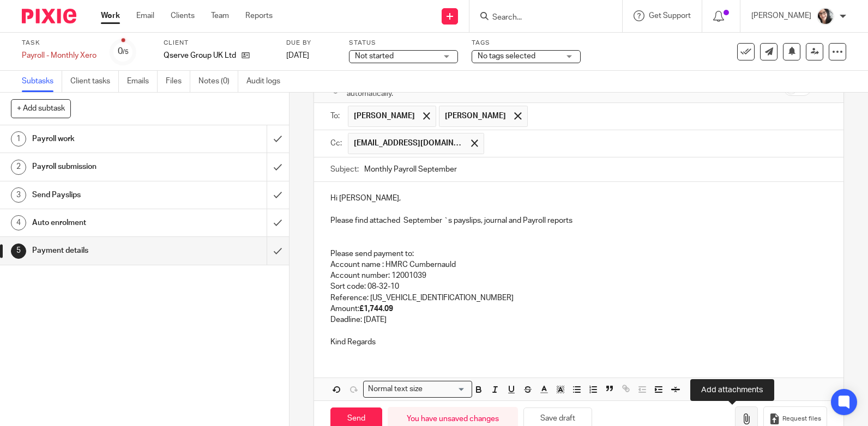  Describe the element at coordinates (578, 286) in the screenshot. I see `p: Sort code: 08-32-10` at that location.